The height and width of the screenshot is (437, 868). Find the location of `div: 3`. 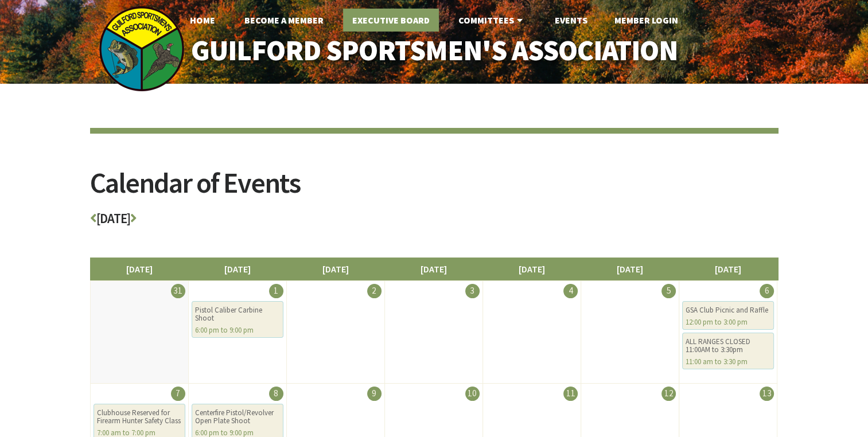

div: 3 is located at coordinates (472, 291).